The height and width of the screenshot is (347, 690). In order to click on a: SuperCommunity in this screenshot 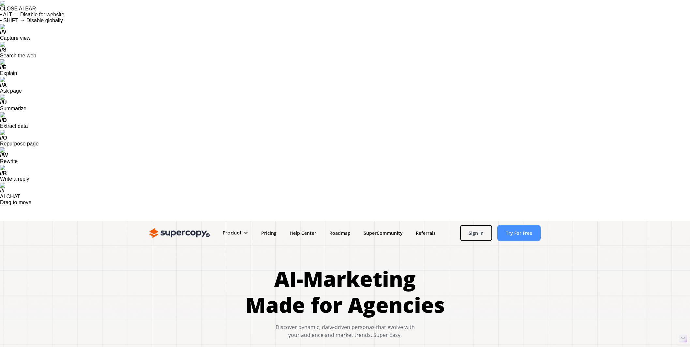, I will do `click(383, 233)`.